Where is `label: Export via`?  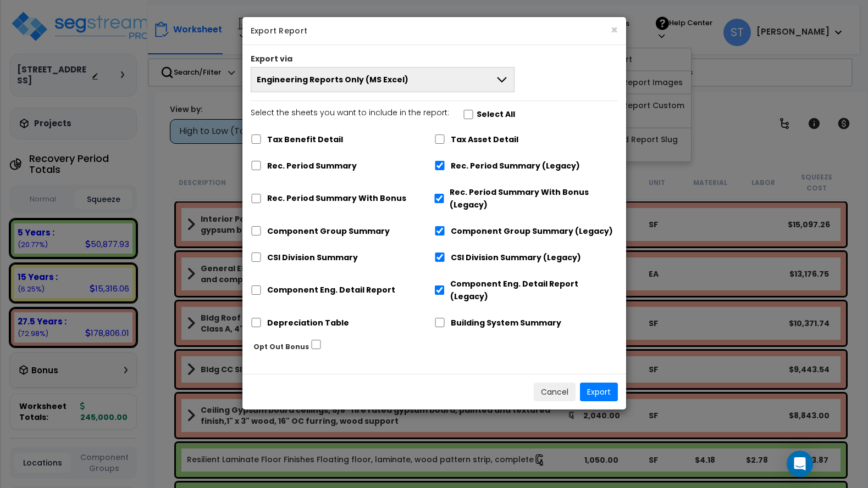
label: Export via is located at coordinates (272, 58).